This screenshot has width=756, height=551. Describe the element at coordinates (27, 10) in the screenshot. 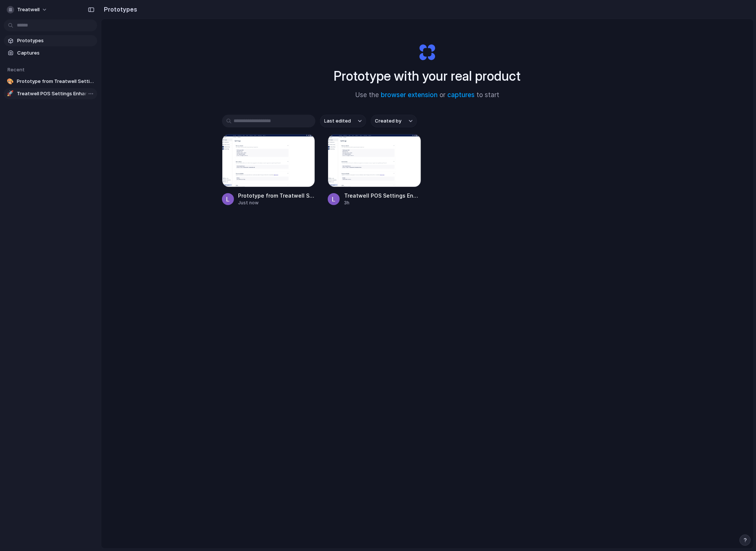

I see `button: Treatwell` at that location.